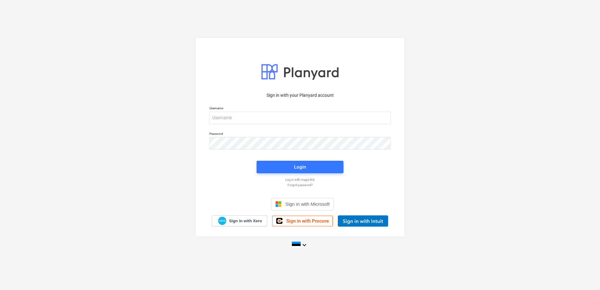 The image size is (600, 290). Describe the element at coordinates (300, 95) in the screenshot. I see `p: Sign in with your Planyard account` at that location.